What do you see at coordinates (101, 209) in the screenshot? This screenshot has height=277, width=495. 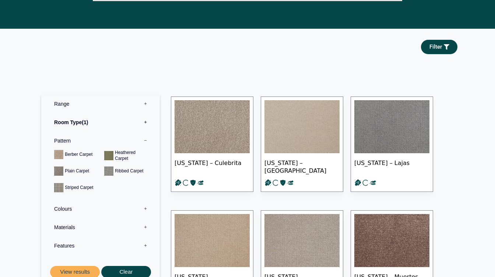 I see `label: Colours` at bounding box center [101, 209].